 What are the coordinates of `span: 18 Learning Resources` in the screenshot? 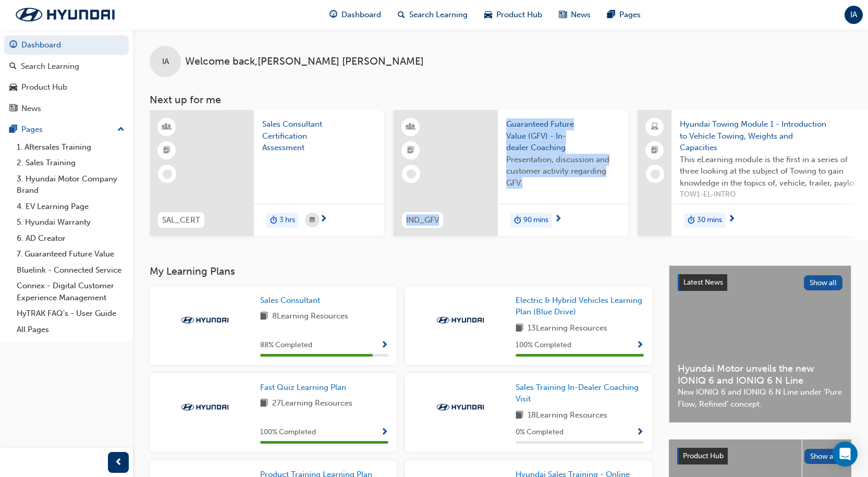 It's located at (567, 416).